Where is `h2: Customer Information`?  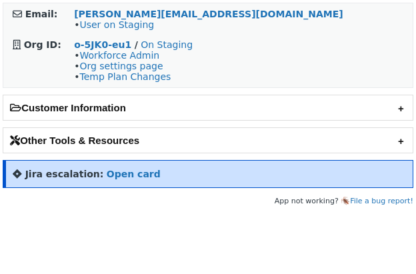
h2: Customer Information is located at coordinates (208, 107).